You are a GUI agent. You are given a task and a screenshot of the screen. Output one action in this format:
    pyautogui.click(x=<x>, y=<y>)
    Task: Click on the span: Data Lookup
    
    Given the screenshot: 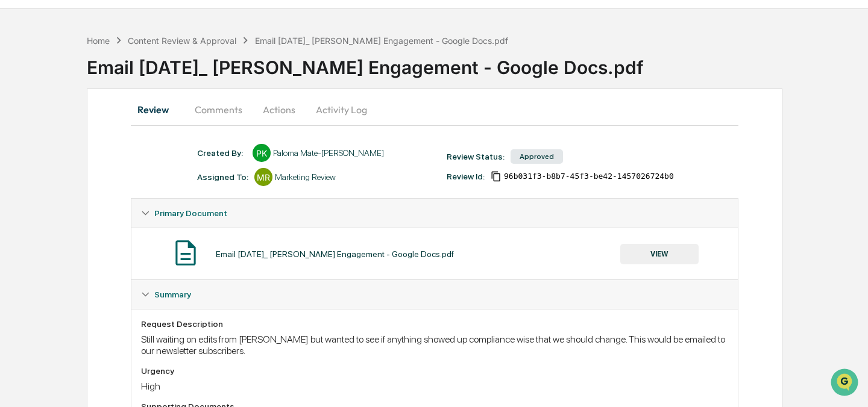 What is the action you would take?
    pyautogui.click(x=50, y=180)
    